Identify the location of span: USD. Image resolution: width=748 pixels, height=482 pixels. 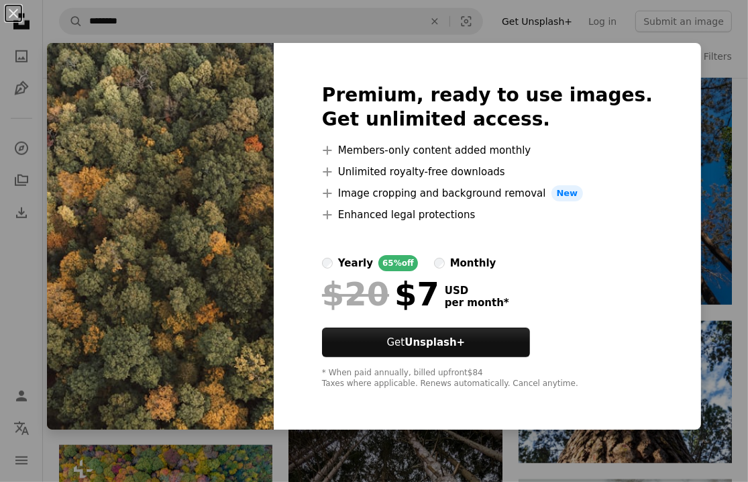
(477, 291).